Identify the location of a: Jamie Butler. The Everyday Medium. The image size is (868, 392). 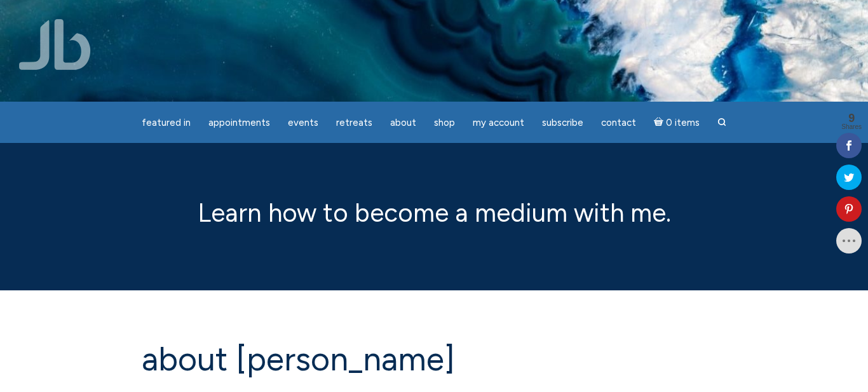
(55, 44).